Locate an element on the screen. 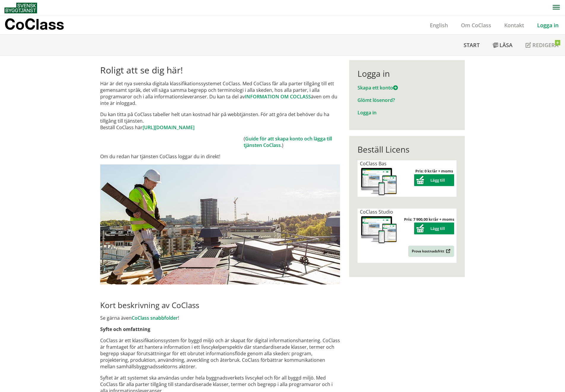 Image resolution: width=565 pixels, height=392 pixels. p: CoClass är ett klassifikationssystem för byggd miljö och är skapat för digital informationshanter... is located at coordinates (220, 354).